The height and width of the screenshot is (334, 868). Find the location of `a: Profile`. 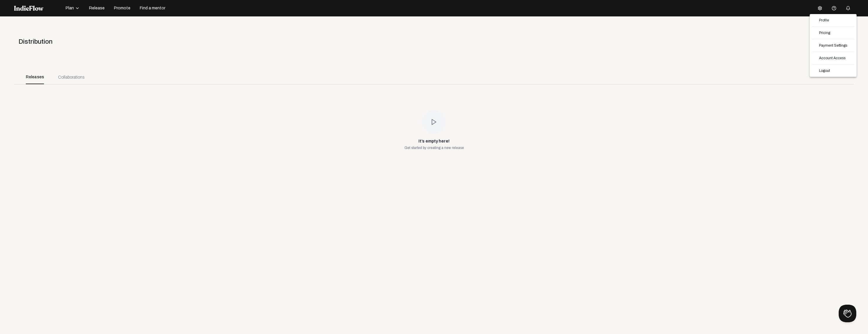

a: Profile is located at coordinates (834, 20).